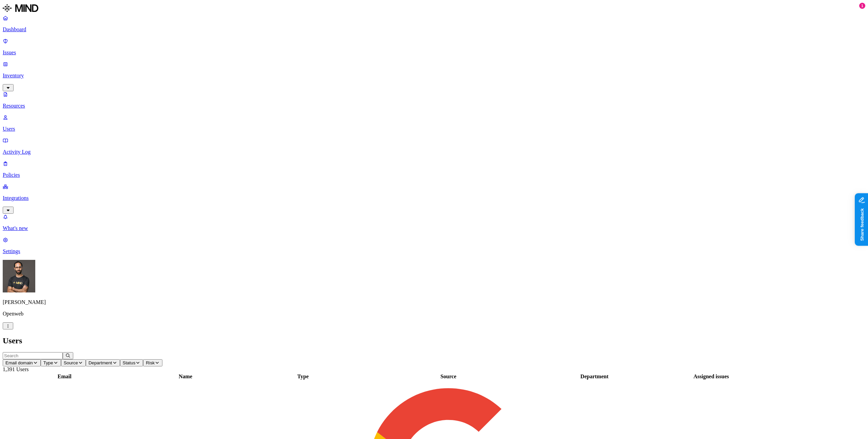 The height and width of the screenshot is (439, 868). What do you see at coordinates (48, 362) in the screenshot?
I see `span: Type` at bounding box center [48, 362].